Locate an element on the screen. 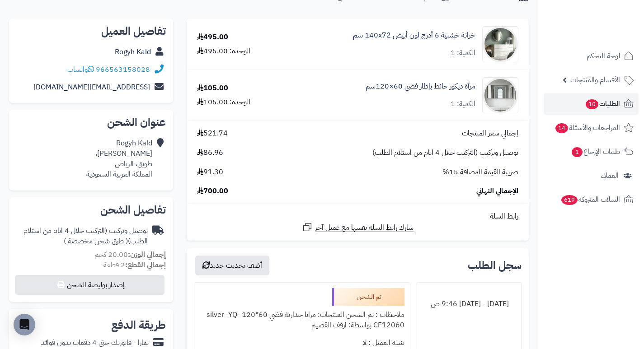 This screenshot has height=349, width=644. span: الإجمالي النهائي is located at coordinates (497, 191).